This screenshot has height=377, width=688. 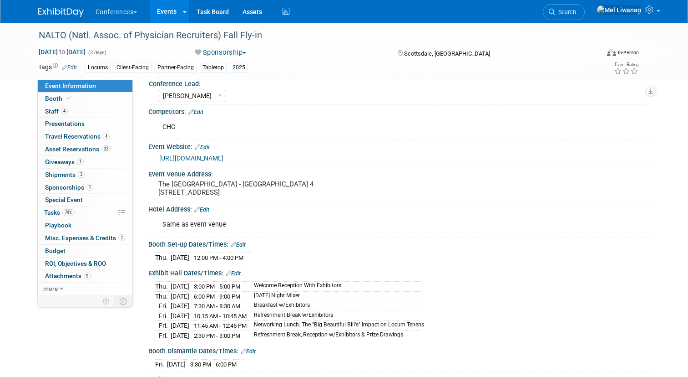 What do you see at coordinates (217, 296) in the screenshot?
I see `span: 6:00 PM - 9:00 PM` at bounding box center [217, 296].